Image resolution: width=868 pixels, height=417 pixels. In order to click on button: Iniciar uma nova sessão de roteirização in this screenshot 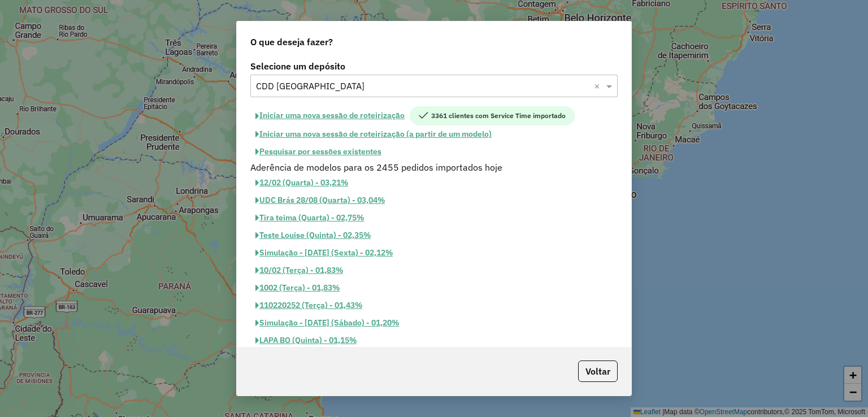, I will do `click(330, 116)`.